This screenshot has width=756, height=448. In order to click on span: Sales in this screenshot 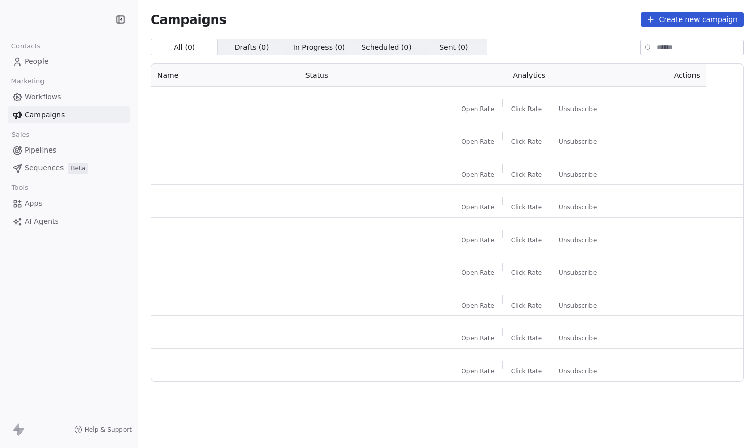, I will do `click(20, 135)`.